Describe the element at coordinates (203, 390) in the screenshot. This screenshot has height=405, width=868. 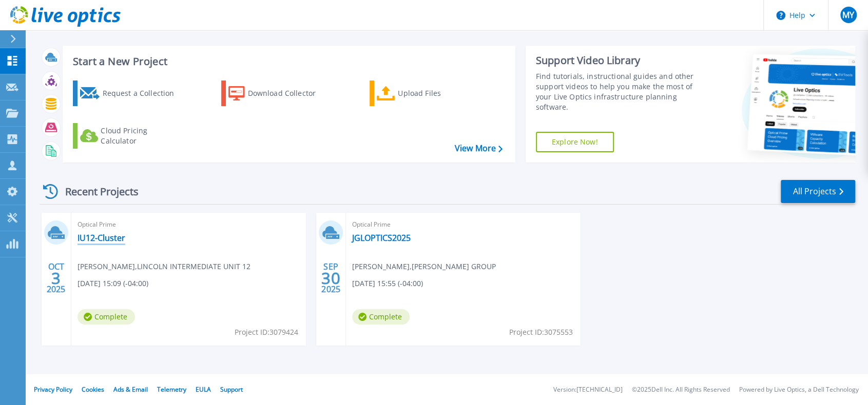
I see `a: EULA` at that location.